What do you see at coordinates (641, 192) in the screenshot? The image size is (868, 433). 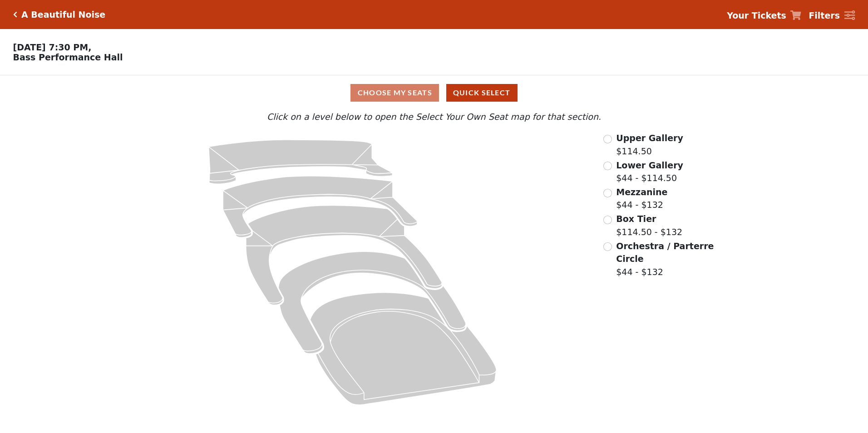 I see `span: Mezzanine` at bounding box center [641, 192].